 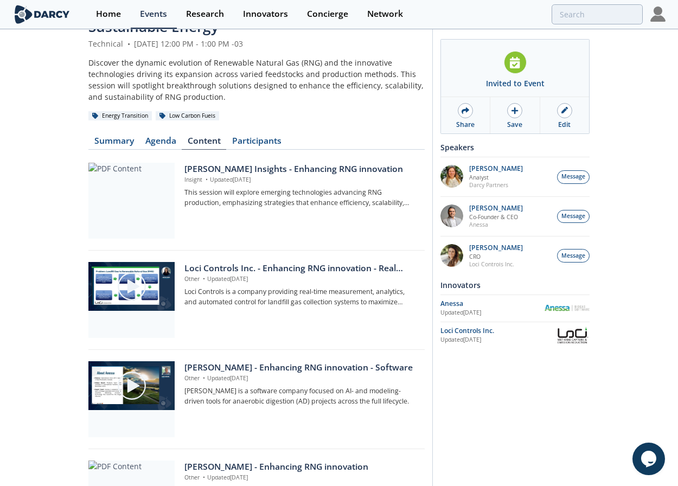 I want to click on a: Participants, so click(x=256, y=143).